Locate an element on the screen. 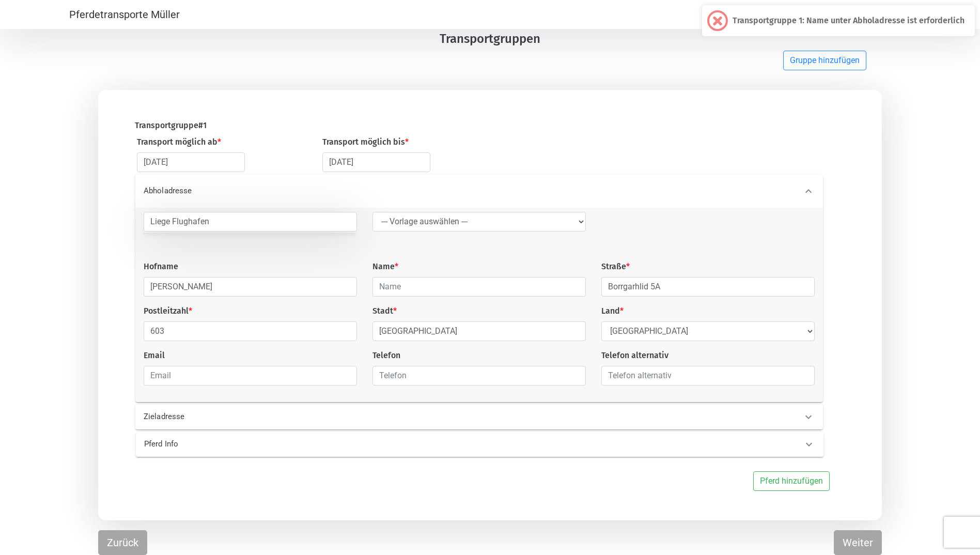 The height and width of the screenshot is (555, 980). label: Postleitzahl is located at coordinates (168, 311).